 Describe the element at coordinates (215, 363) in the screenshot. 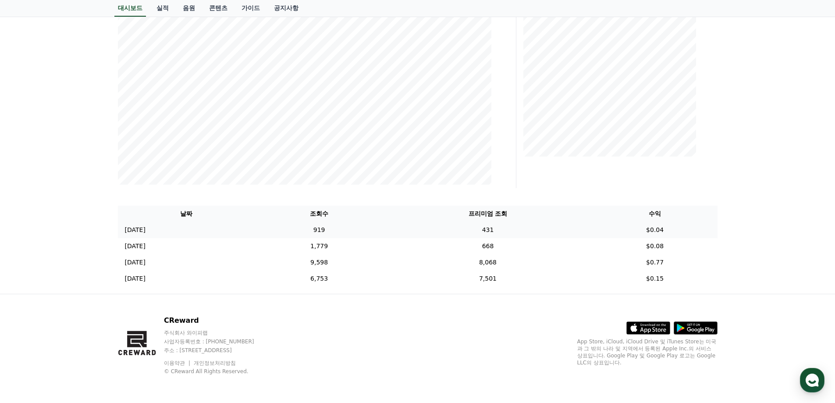

I see `a: 개인정보처리방침` at that location.